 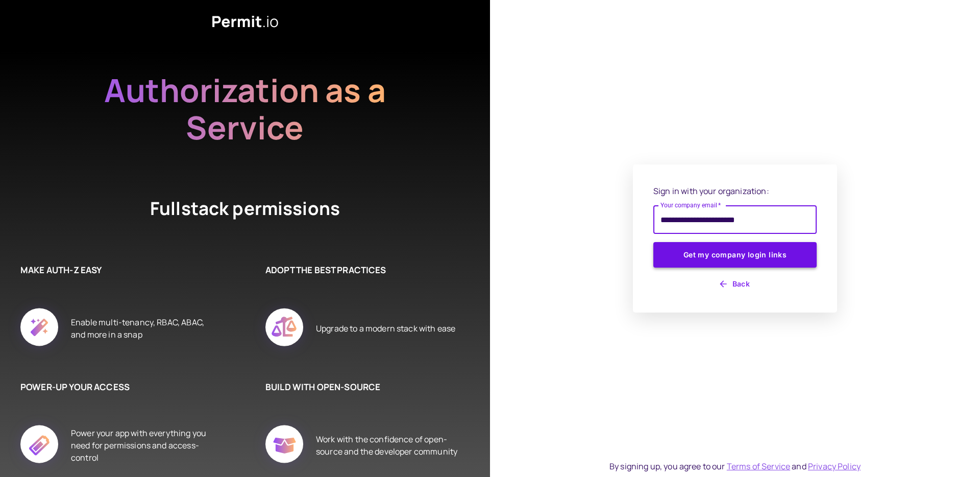 What do you see at coordinates (387, 445) in the screenshot?
I see `div: Work with the confidence of open-source and the developer community` at bounding box center [387, 445].